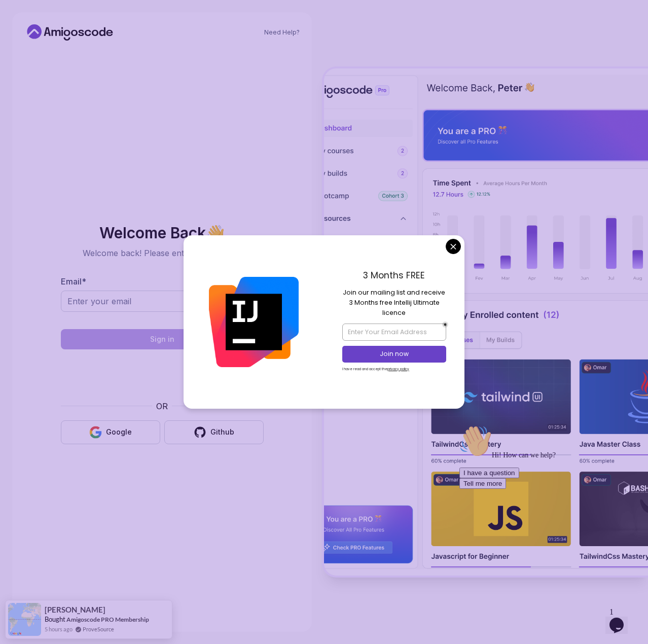 The width and height of the screenshot is (648, 644). Describe the element at coordinates (222, 432) in the screenshot. I see `div: Github` at that location.